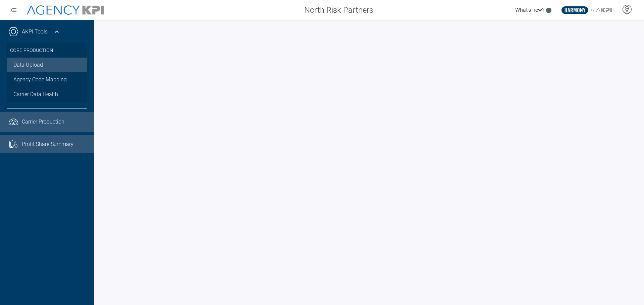 The image size is (644, 305). I want to click on h3: Core Production, so click(47, 51).